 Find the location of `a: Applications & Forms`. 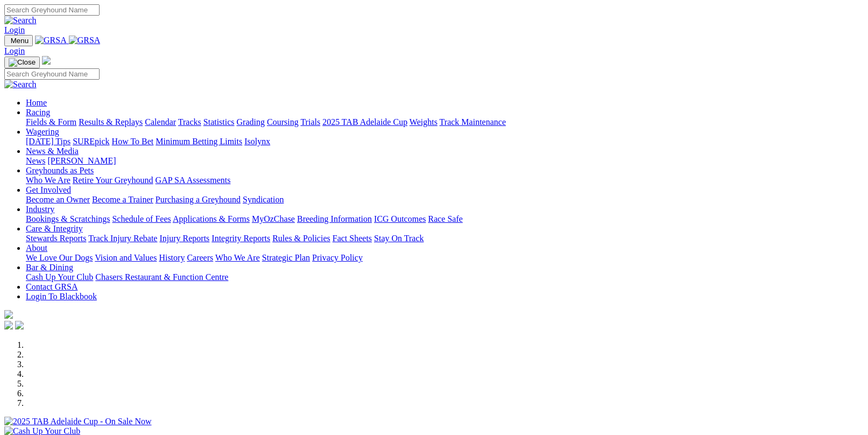

a: Applications & Forms is located at coordinates (211, 219).